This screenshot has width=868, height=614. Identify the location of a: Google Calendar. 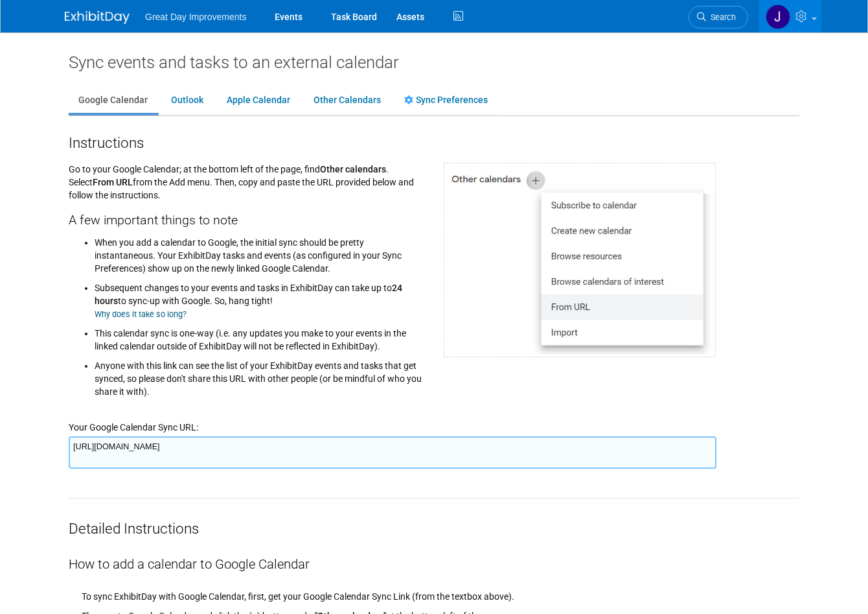
(113, 100).